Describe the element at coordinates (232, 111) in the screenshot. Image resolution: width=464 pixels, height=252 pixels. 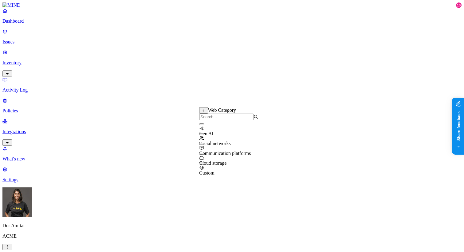
I see `p: Policies` at that location.